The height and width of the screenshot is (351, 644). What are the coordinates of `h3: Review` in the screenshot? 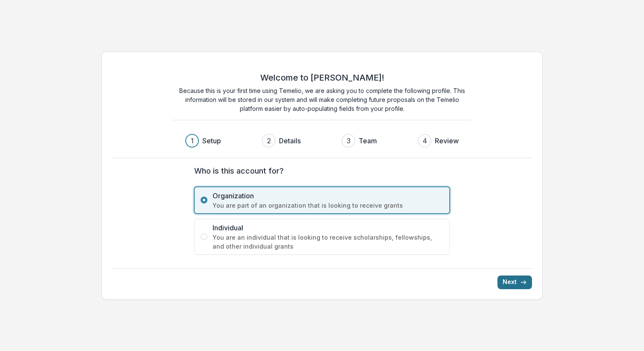 It's located at (447, 141).